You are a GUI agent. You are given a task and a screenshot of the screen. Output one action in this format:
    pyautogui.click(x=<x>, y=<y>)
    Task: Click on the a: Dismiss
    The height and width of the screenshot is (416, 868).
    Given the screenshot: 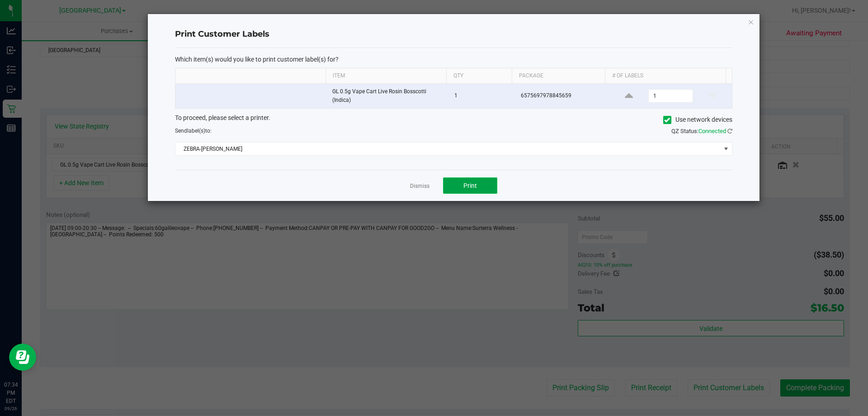 What is the action you would take?
    pyautogui.click(x=420, y=186)
    